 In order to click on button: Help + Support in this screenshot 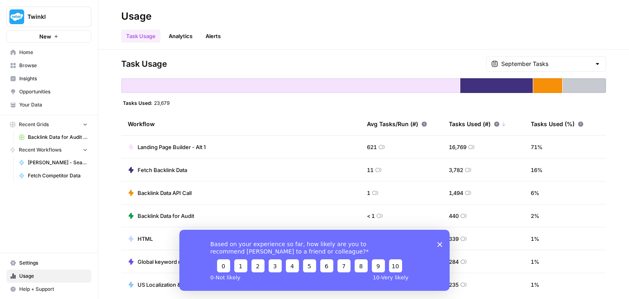, I will do `click(49, 289)`.